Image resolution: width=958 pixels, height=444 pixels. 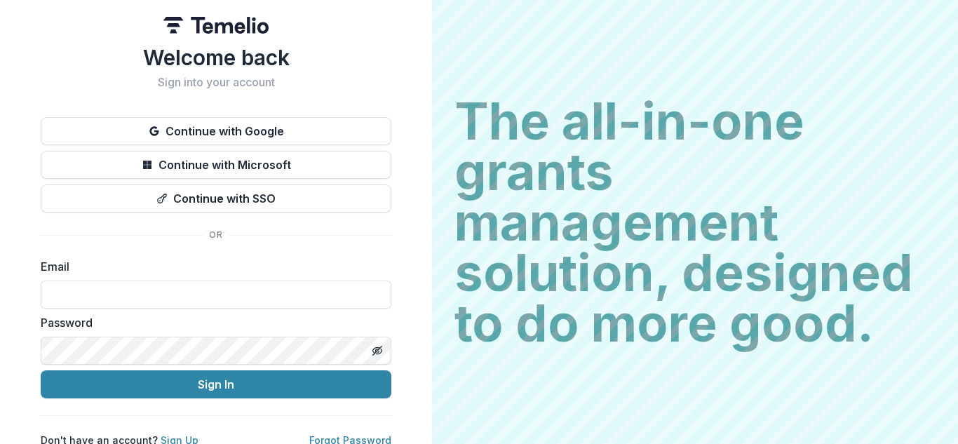 I want to click on label: Email, so click(x=212, y=267).